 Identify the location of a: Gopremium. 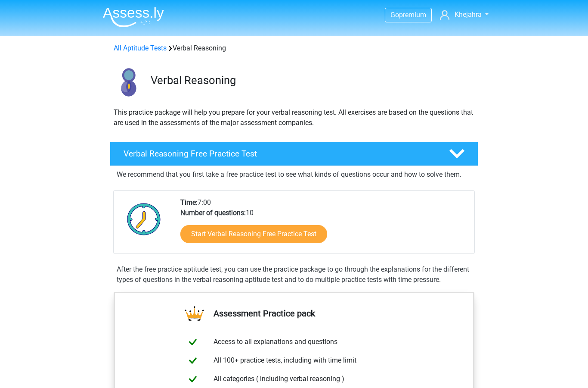
(408, 15).